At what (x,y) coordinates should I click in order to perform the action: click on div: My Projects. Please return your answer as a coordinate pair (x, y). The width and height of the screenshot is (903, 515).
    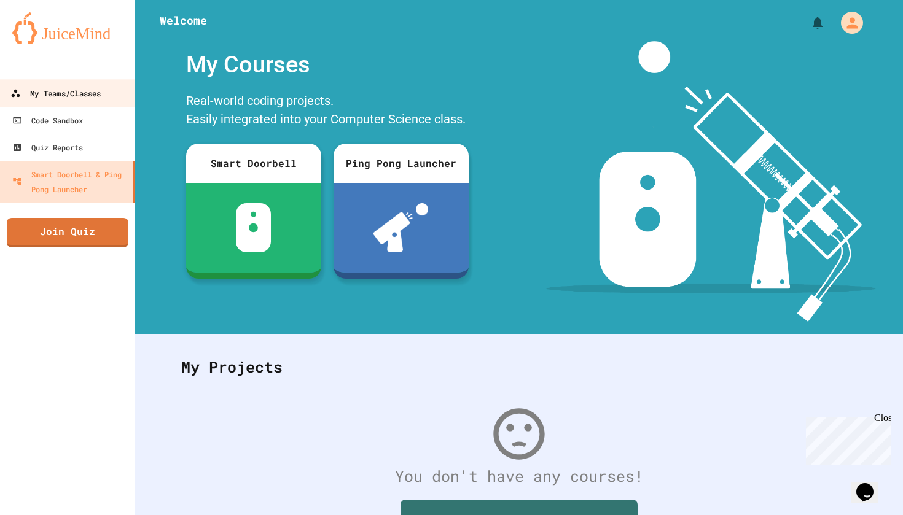
    Looking at the image, I should click on (519, 367).